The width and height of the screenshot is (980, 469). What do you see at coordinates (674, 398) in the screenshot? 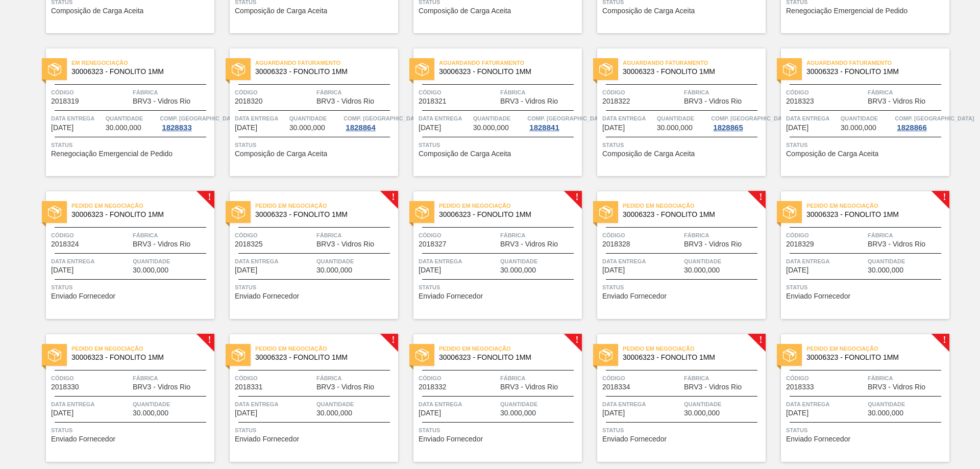
I see `a: !statusPedido em Negociação30006323 - FONOLITO 1MMCódigo2018334FábricaBRV3 - Vidros RioData entre...` at bounding box center [674, 398].